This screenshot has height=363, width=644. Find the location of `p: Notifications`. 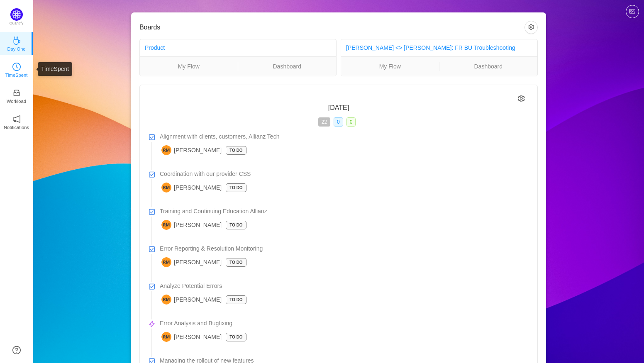

p: Notifications is located at coordinates (16, 127).